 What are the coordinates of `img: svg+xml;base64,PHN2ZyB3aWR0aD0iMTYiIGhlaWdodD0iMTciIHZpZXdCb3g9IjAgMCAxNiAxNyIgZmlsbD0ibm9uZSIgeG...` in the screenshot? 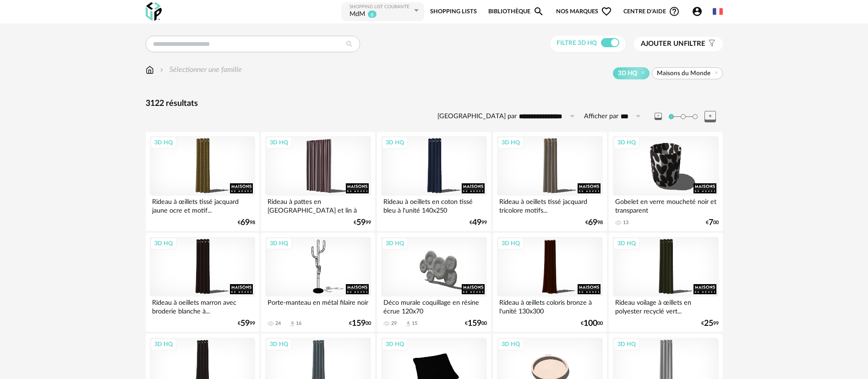 It's located at (150, 70).